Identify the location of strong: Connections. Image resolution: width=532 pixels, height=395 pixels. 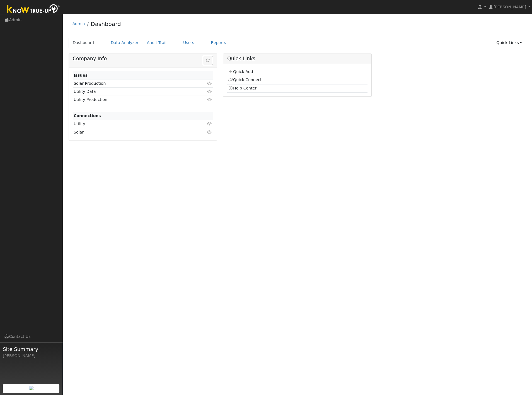
(87, 116).